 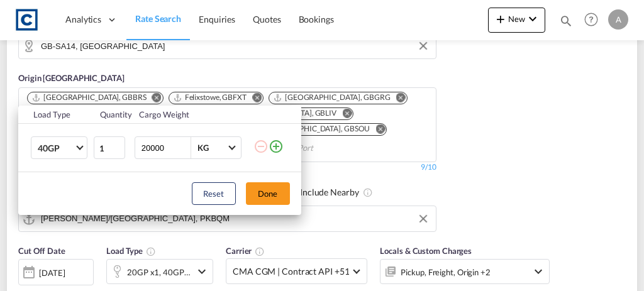 I want to click on input: Enter Weight, so click(x=165, y=147).